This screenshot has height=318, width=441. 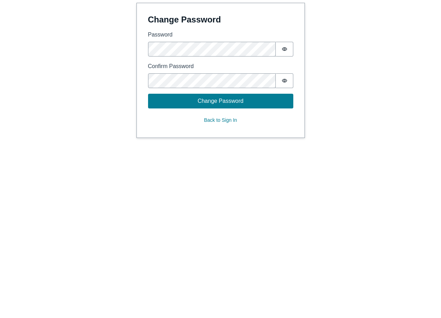 I want to click on label: Password, so click(x=221, y=35).